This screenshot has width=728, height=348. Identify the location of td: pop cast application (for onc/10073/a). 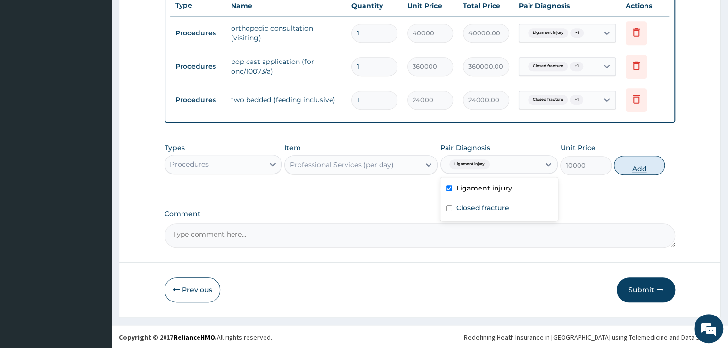
(286, 66).